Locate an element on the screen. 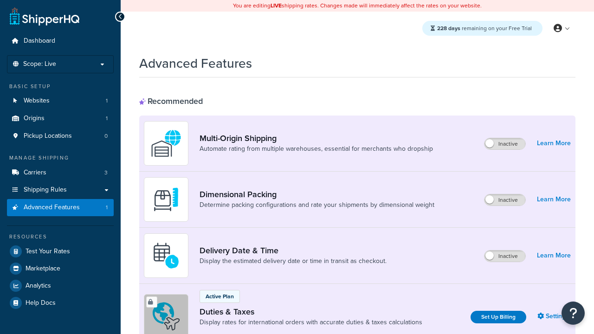  span: Marketplace is located at coordinates (43, 269).